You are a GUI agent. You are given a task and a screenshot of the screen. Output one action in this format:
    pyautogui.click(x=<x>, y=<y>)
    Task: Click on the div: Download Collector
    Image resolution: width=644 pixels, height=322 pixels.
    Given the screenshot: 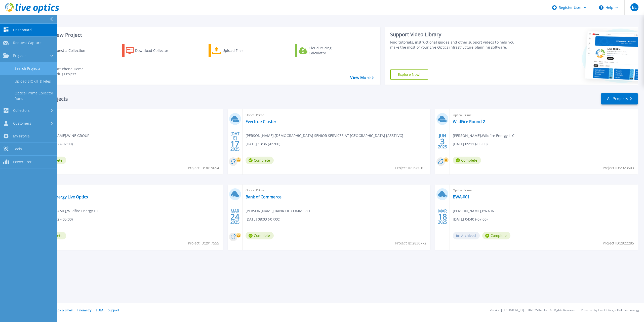 What is the action you would take?
    pyautogui.click(x=155, y=51)
    